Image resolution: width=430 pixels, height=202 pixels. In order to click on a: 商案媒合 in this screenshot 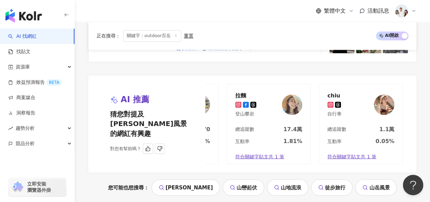, I will do `click(22, 98)`.